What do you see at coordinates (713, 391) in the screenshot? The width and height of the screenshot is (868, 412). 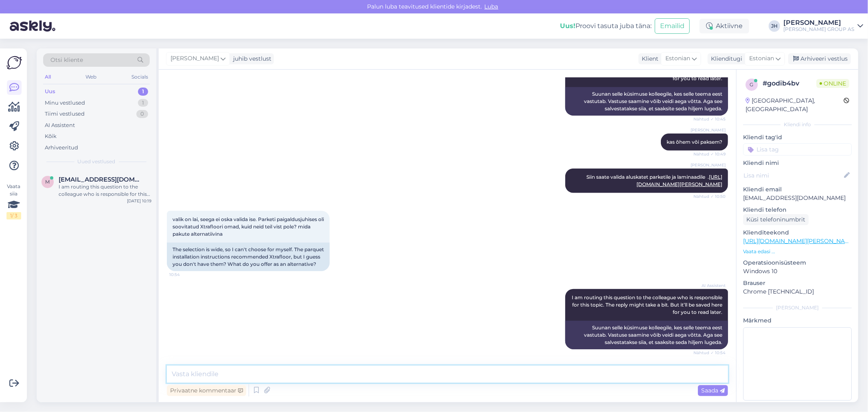 I see `span: Saada` at bounding box center [713, 391].